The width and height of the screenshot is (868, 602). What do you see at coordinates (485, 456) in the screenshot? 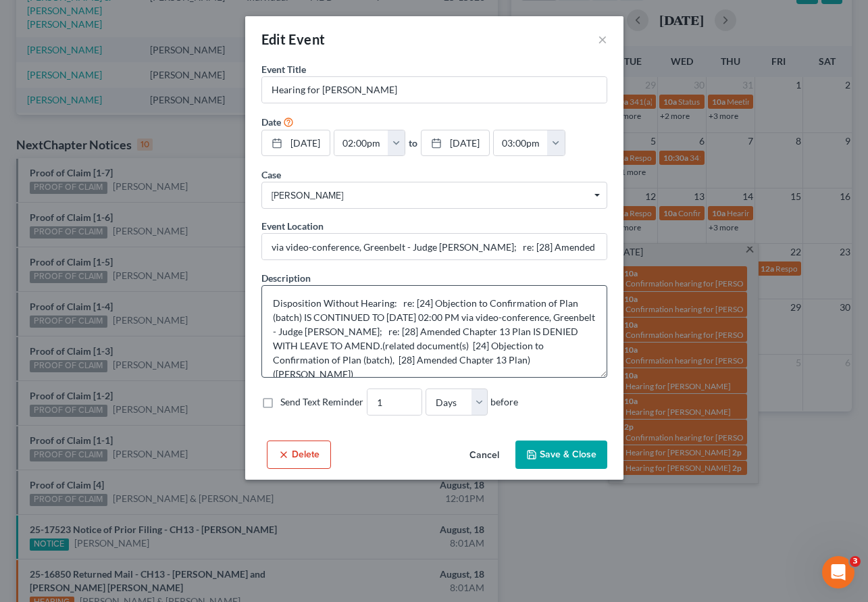
I see `button: Cancel` at bounding box center [485, 456].